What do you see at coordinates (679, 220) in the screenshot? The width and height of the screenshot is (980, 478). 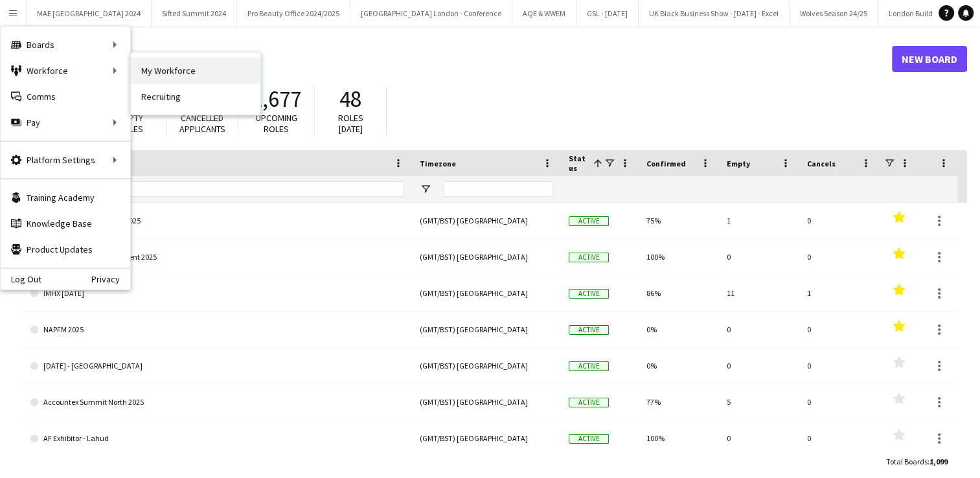 I see `div: 75%` at bounding box center [679, 220].